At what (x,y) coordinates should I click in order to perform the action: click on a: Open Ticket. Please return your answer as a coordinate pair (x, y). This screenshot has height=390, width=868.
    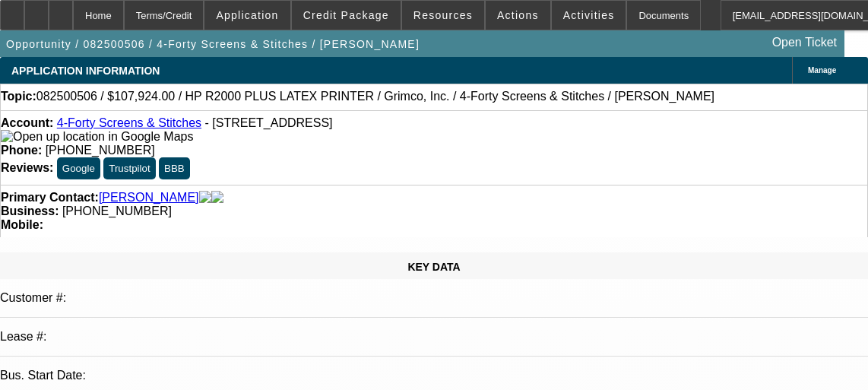
    Looking at the image, I should click on (804, 43).